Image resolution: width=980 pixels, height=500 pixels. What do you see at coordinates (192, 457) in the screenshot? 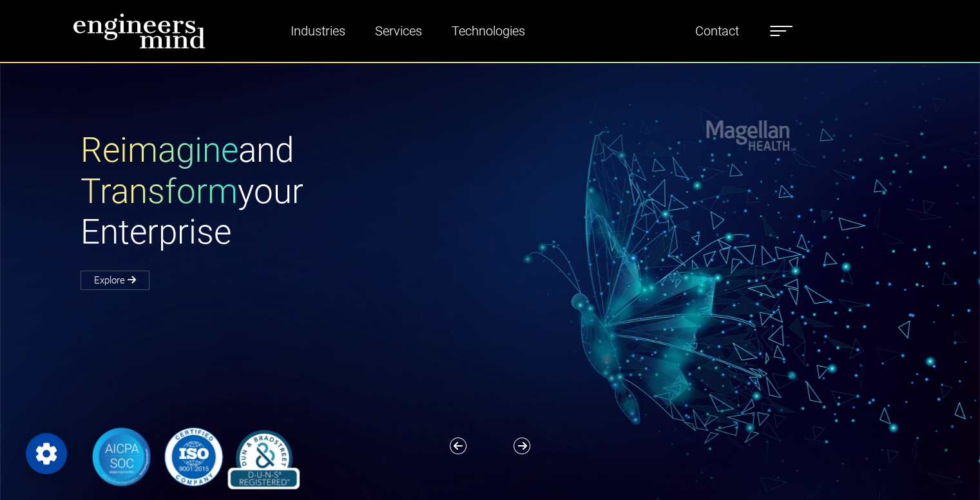
I see `img: banner-logo` at bounding box center [192, 457].